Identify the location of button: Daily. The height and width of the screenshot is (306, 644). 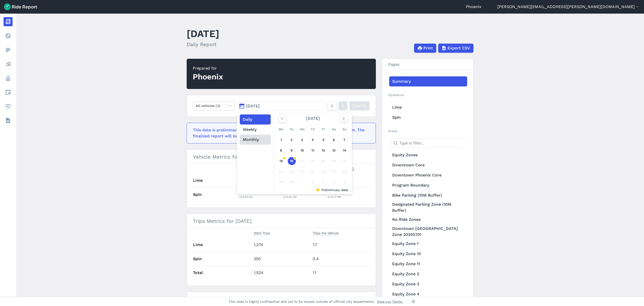
(255, 119).